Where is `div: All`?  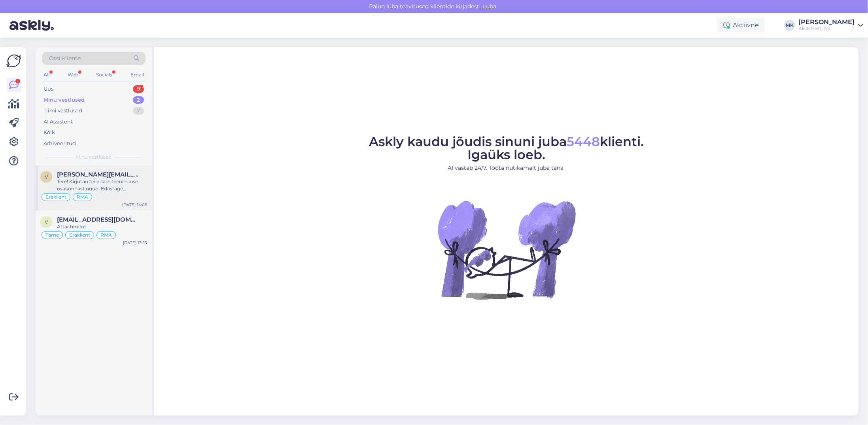 div: All is located at coordinates (47, 75).